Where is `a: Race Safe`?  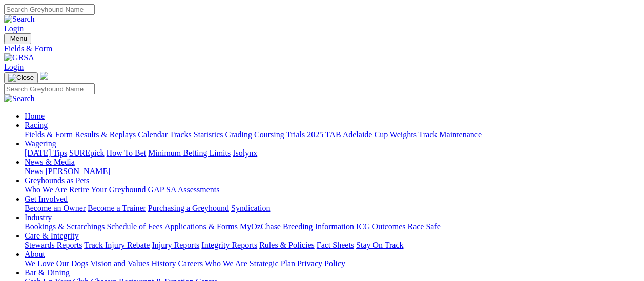
a: Race Safe is located at coordinates (424, 226).